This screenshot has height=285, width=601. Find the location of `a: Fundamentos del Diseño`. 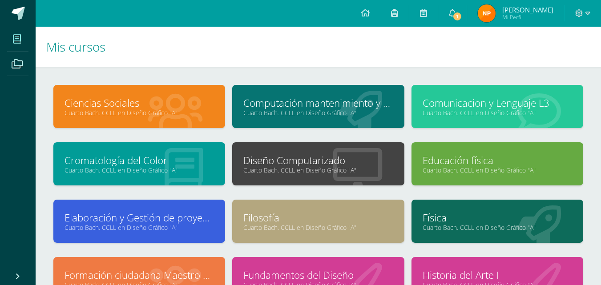

a: Fundamentos del Diseño is located at coordinates (318, 275).